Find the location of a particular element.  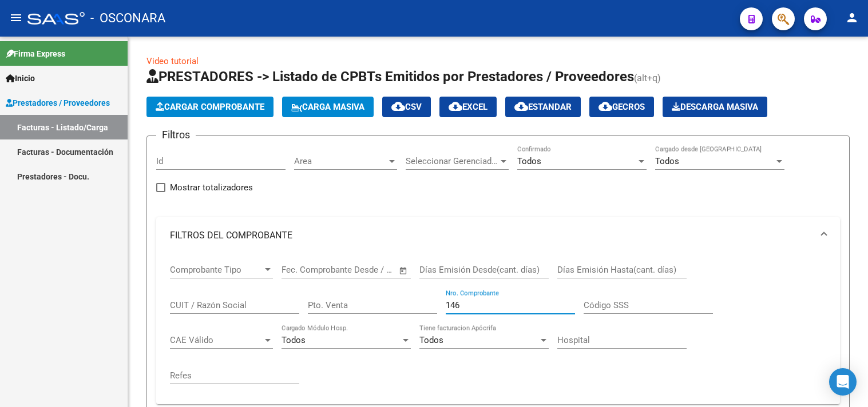

button: CSV is located at coordinates (406, 107).